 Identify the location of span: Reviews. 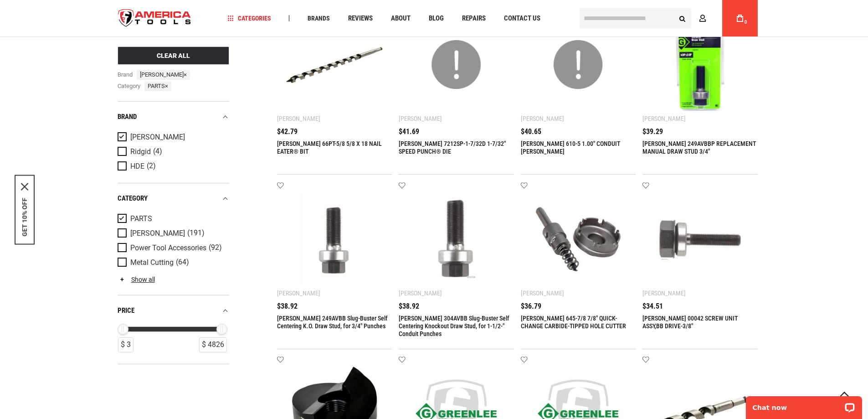
(360, 18).